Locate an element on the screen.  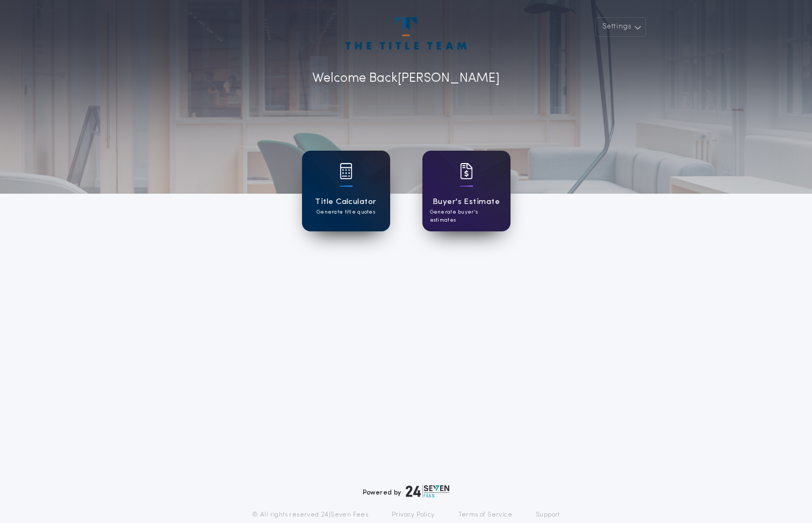
h1: Title Calculator is located at coordinates (346, 202).